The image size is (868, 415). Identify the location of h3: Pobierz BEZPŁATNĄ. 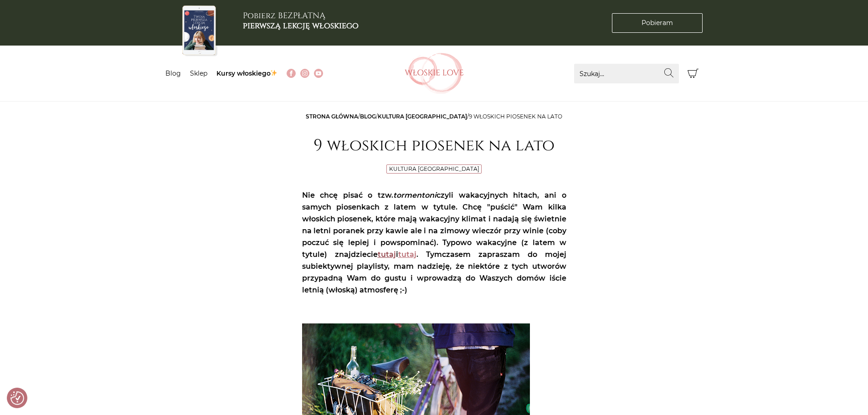
(301, 21).